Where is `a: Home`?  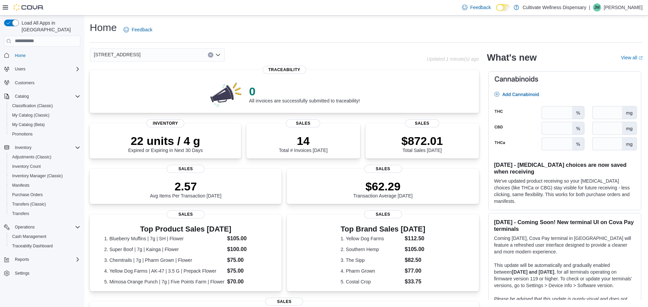 a: Home is located at coordinates (20, 56).